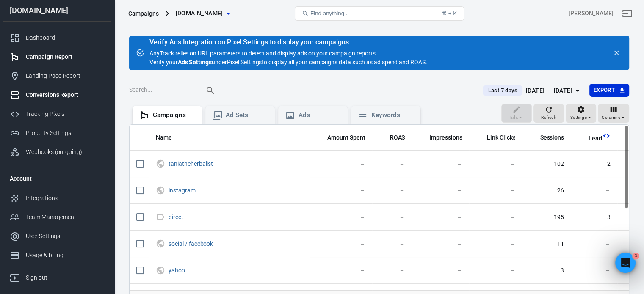  What do you see at coordinates (161, 217) in the screenshot?
I see `svg: Direct` at bounding box center [161, 217].